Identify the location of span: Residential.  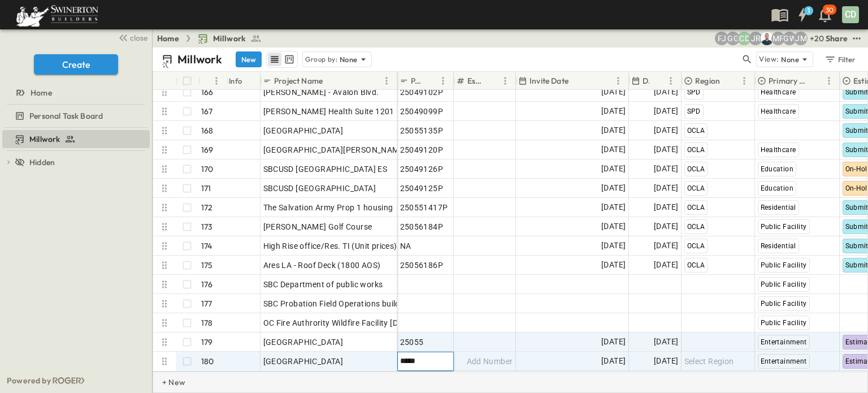
(778, 246).